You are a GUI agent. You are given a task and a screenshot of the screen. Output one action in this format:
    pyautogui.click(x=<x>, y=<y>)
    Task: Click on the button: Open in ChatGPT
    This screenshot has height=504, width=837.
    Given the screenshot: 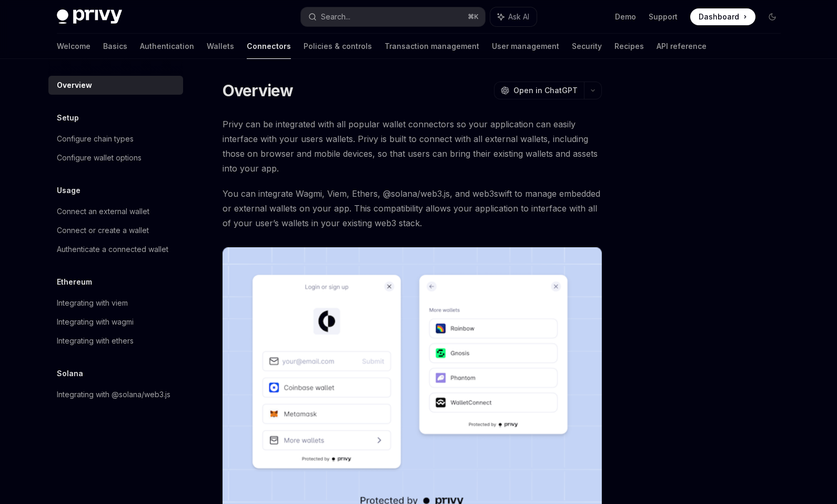 What is the action you would take?
    pyautogui.click(x=538, y=91)
    